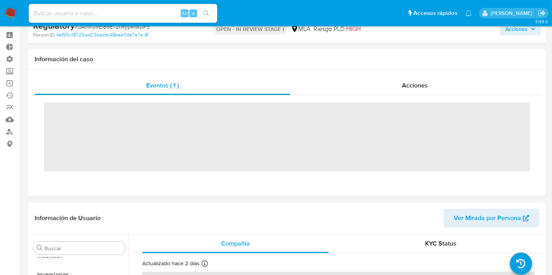 The image size is (552, 275). Describe the element at coordinates (171, 263) in the screenshot. I see `p: Actualizado hace 2 días` at that location.